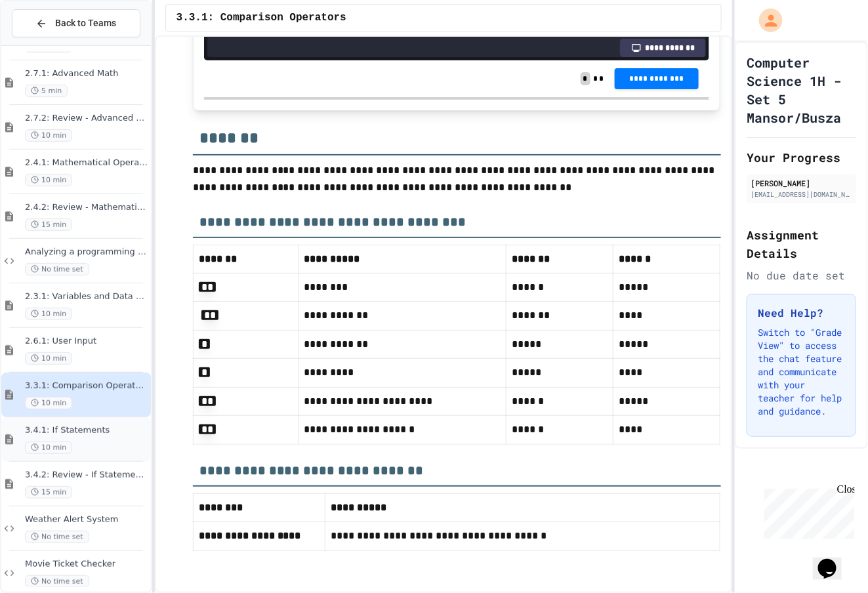  Describe the element at coordinates (86, 207) in the screenshot. I see `span: 2.4.2: Review - Mathematical Operators` at that location.